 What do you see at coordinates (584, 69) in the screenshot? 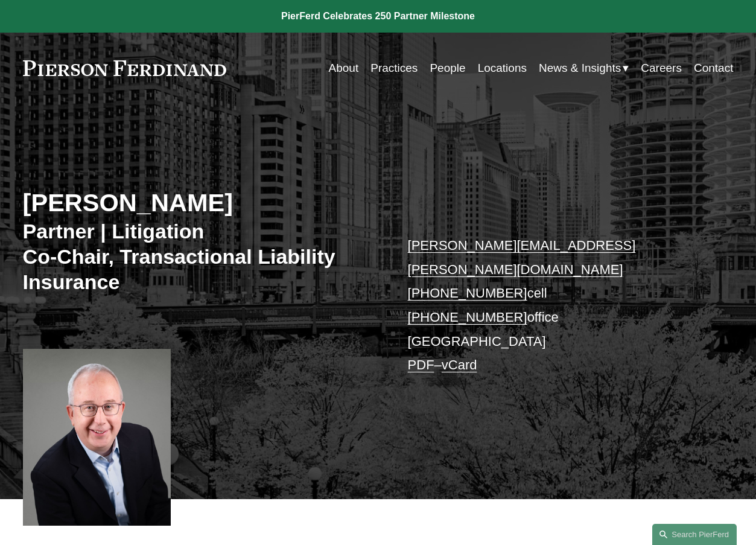
I see `a: folder dropdown` at bounding box center [584, 69].